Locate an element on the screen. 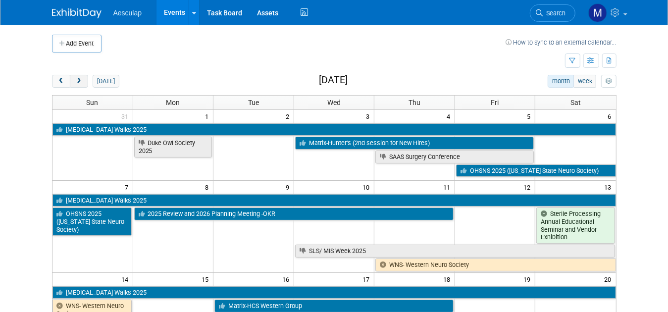 The image size is (668, 312). a: Search is located at coordinates (553, 13).